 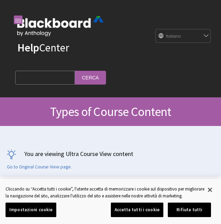 What do you see at coordinates (31, 210) in the screenshot?
I see `button: Impostazioni cookie` at bounding box center [31, 210].